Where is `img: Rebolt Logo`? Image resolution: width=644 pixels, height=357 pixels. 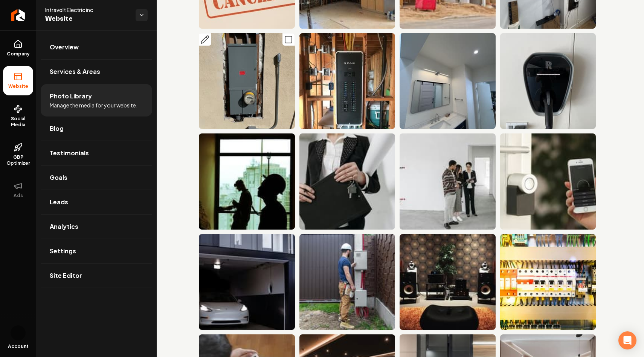 img: Rebolt Logo is located at coordinates (18, 15).